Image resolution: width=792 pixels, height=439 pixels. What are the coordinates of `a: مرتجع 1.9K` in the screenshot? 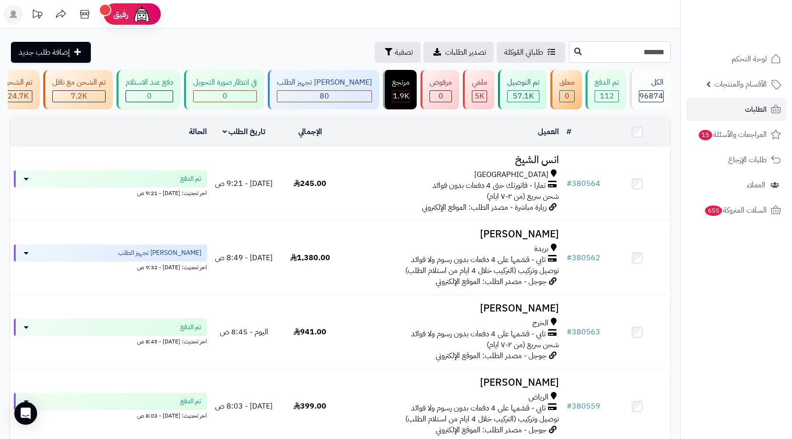 It's located at (399, 89).